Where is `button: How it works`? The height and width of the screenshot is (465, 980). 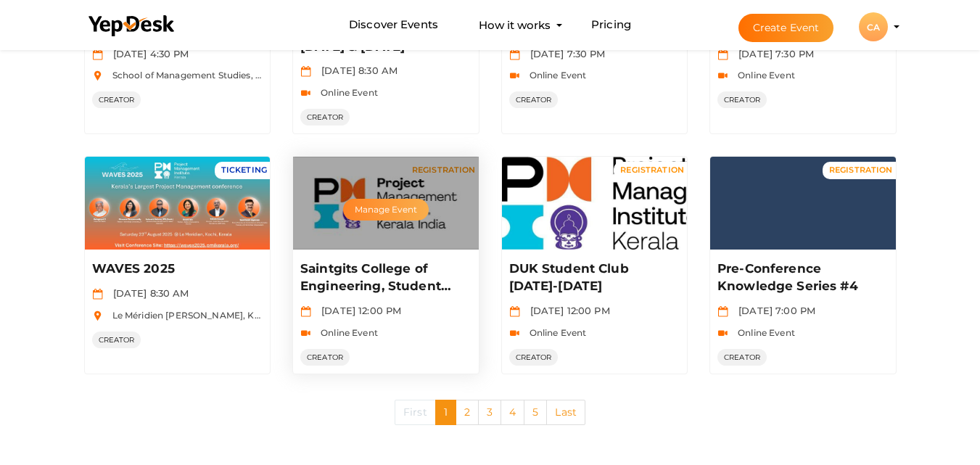
button: How it works is located at coordinates (514, 25).